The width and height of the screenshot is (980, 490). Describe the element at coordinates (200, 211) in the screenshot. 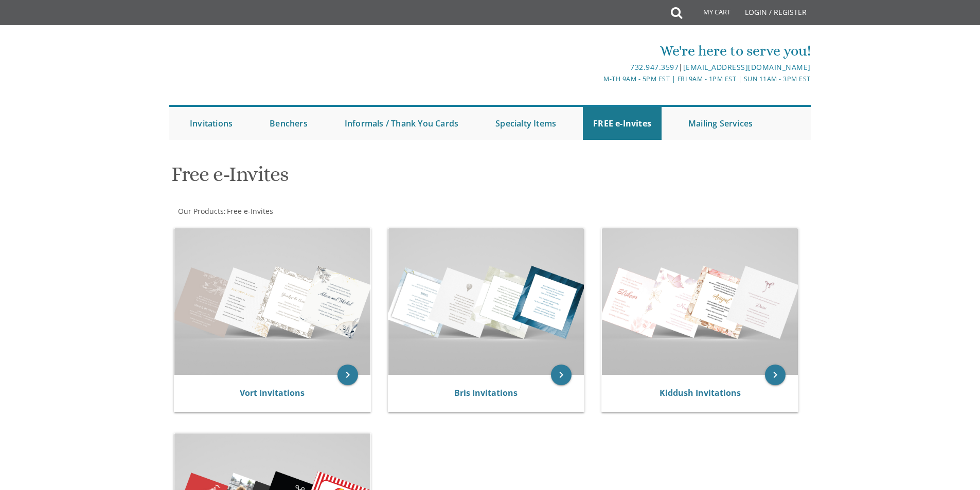

I see `a: Our Products` at that location.